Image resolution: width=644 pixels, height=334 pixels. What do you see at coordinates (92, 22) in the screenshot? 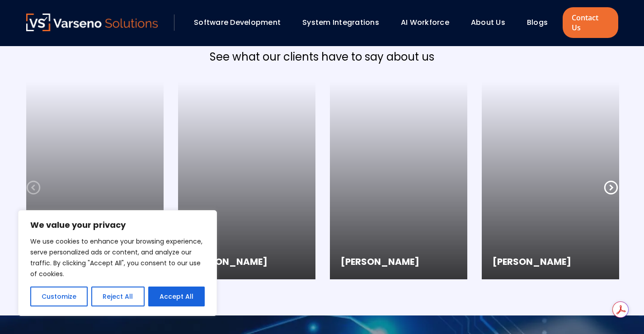
I see `img: Varseno Solutions – Product Engineering & IT Services` at bounding box center [92, 22].